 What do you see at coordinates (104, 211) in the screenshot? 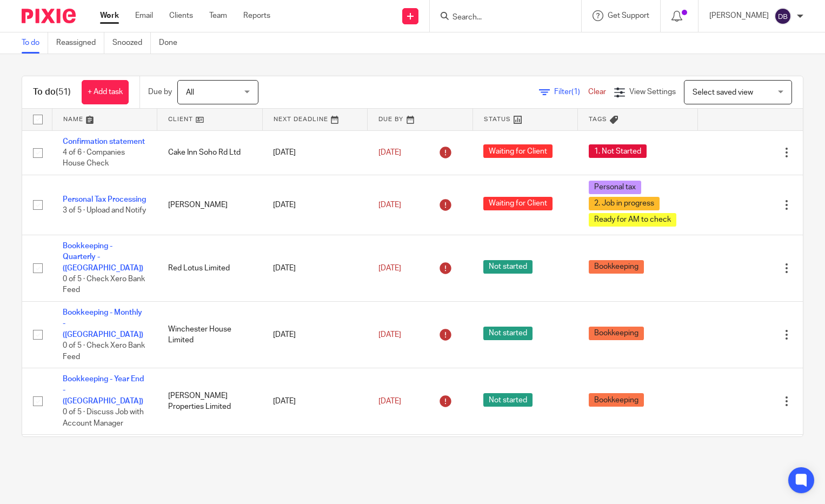
I see `span: 3 of 5 · Upload and Notify` at bounding box center [104, 211].